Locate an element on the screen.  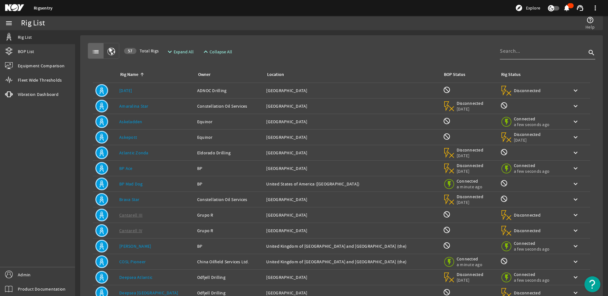
input: Search... is located at coordinates (543, 51).